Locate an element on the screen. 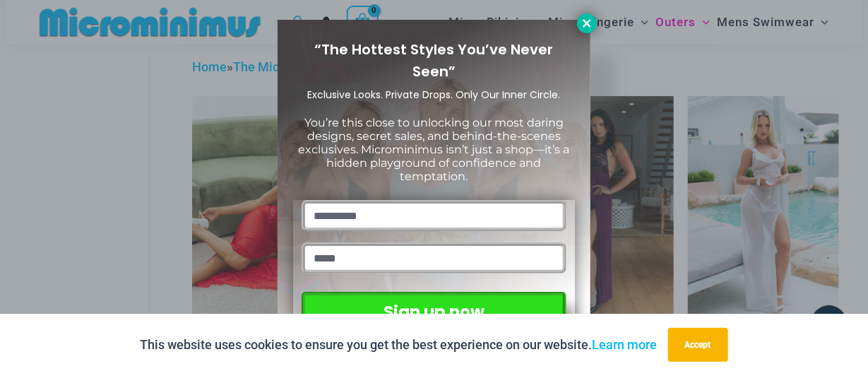  span: You’re this close to unlocking our most daring designs, secret sales, and behind-the-scenes exclu... is located at coordinates (434, 150).